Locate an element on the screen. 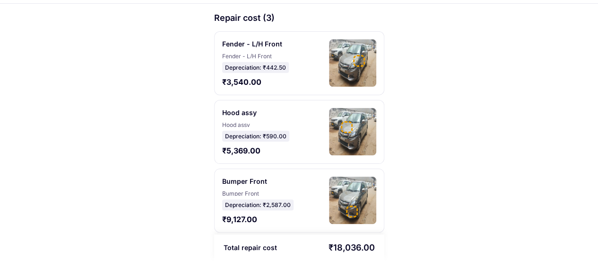  div: Depreciation: ₹590.00 is located at coordinates (256, 136).